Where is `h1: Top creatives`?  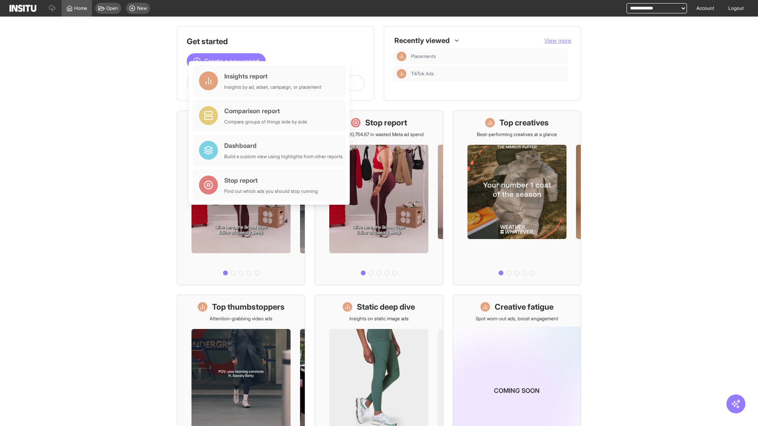 h1: Top creatives is located at coordinates (524, 123).